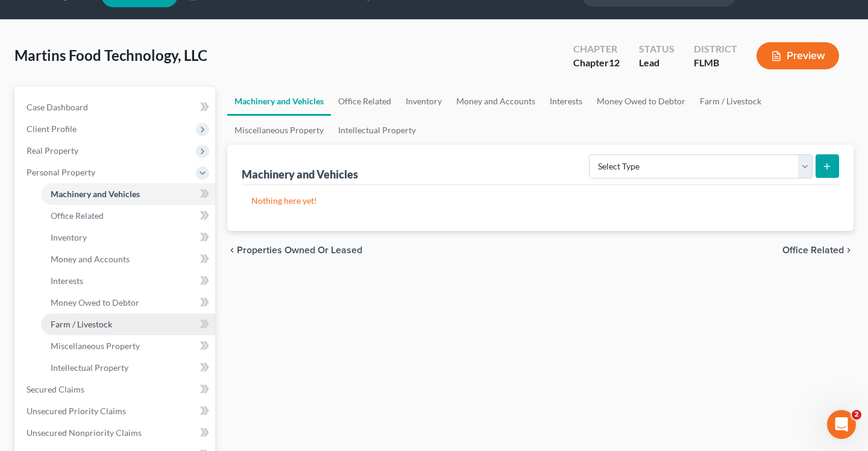 This screenshot has width=868, height=451. Describe the element at coordinates (116, 390) in the screenshot. I see `a: Secured Claims` at that location.